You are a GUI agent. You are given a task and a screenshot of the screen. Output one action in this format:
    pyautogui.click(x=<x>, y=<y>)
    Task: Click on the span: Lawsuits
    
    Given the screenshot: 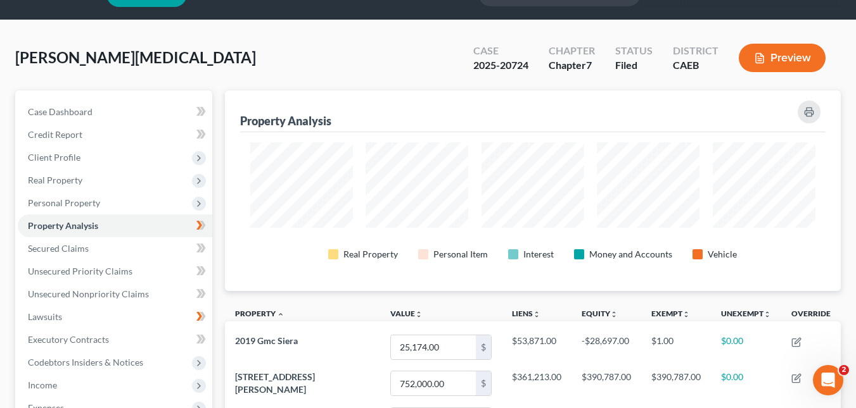 What is the action you would take?
    pyautogui.click(x=45, y=317)
    